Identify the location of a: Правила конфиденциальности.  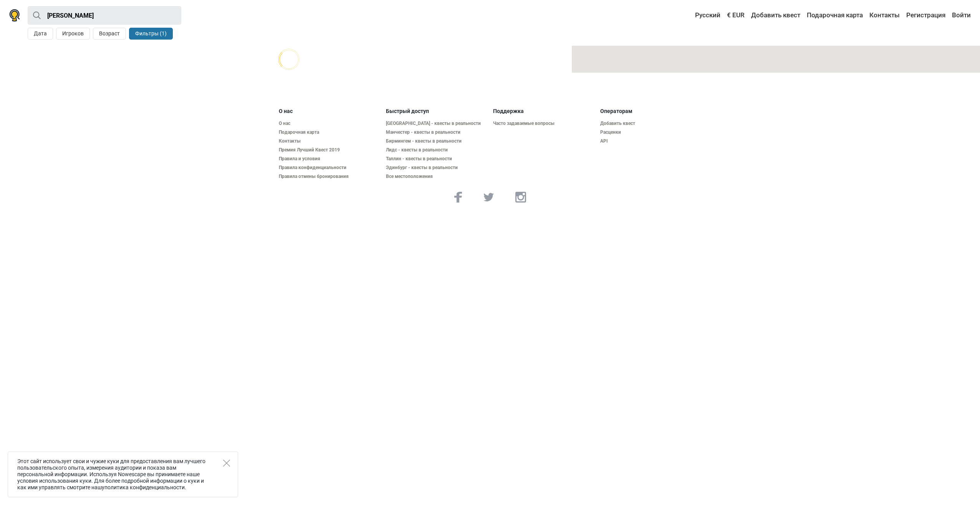
(329, 168).